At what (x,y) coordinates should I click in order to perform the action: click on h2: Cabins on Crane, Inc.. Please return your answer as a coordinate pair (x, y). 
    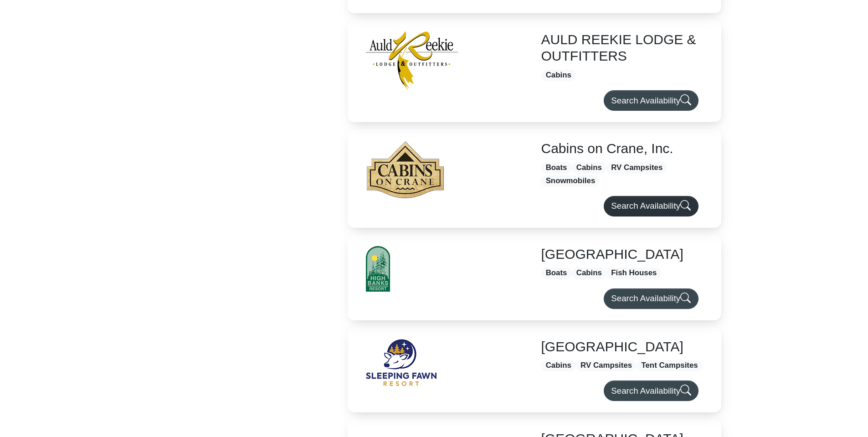
    Looking at the image, I should click on (622, 148).